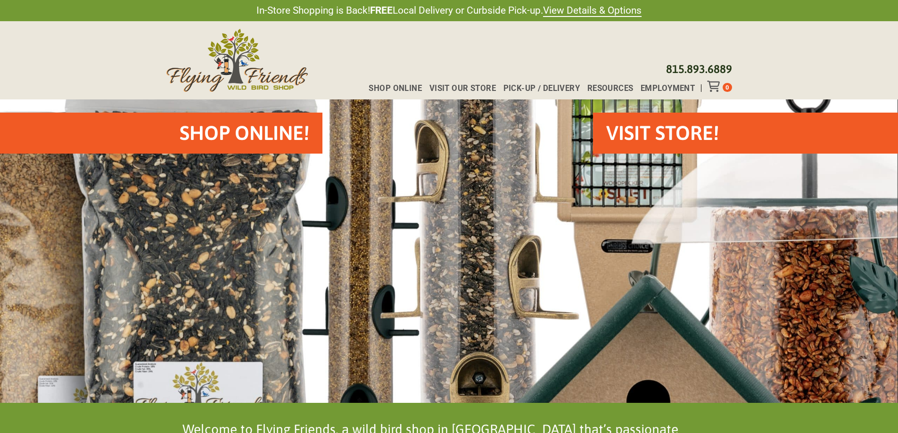 This screenshot has height=433, width=898. What do you see at coordinates (699, 69) in the screenshot?
I see `a: 815.893.6889` at bounding box center [699, 69].